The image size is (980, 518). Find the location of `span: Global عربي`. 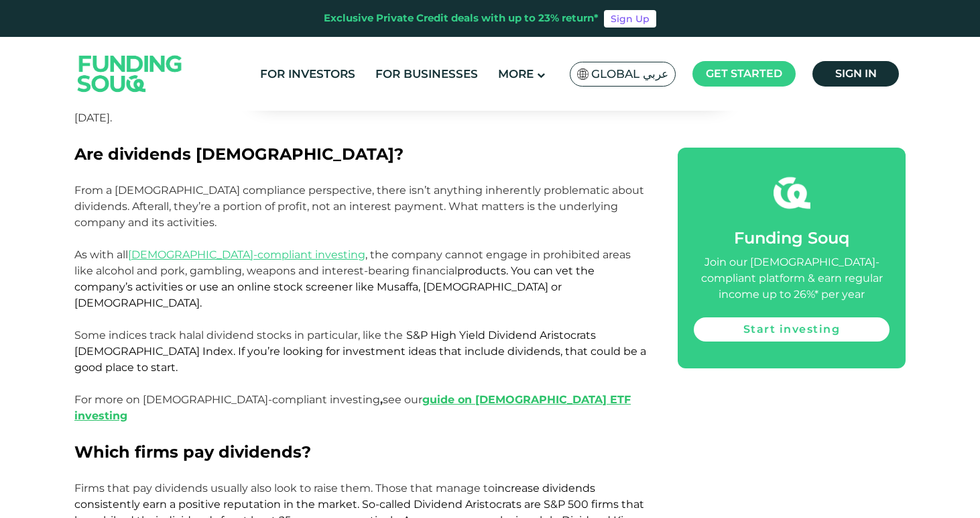

span: Global عربي is located at coordinates (629, 73).